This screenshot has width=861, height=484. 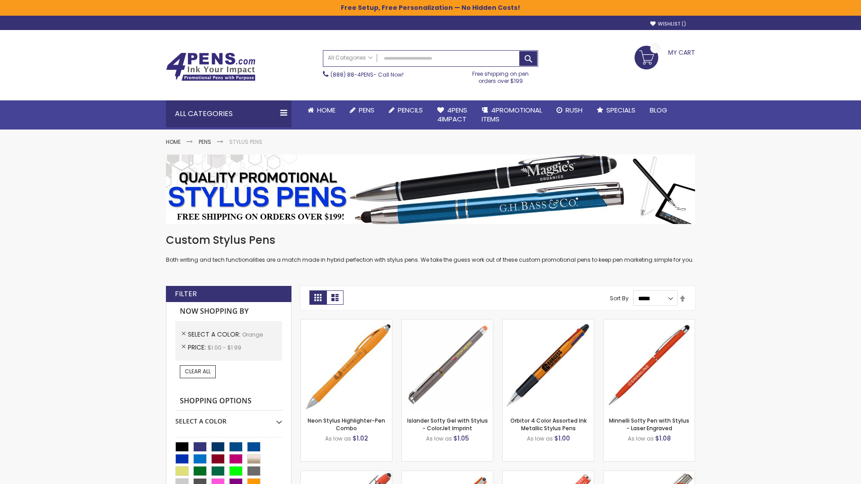 What do you see at coordinates (350, 58) in the screenshot?
I see `a: All Categories` at bounding box center [350, 58].